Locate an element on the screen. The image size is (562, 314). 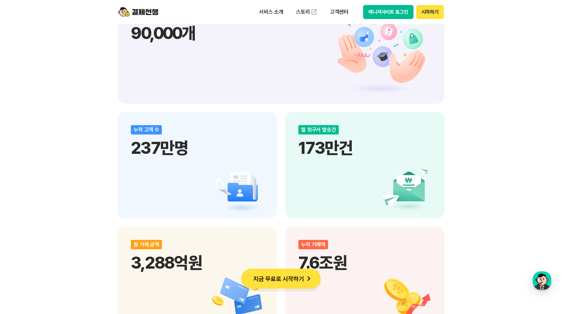
p: 7.6조원 is located at coordinates (365, 263).